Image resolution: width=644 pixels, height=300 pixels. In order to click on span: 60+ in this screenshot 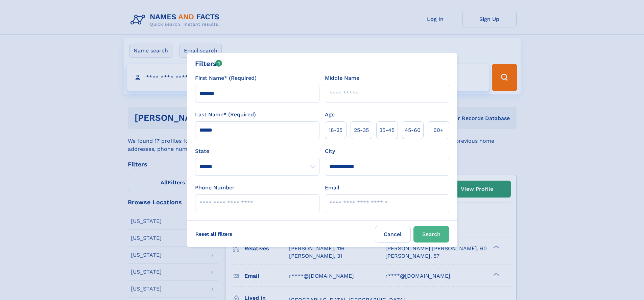, I will do `click(439, 130)`.